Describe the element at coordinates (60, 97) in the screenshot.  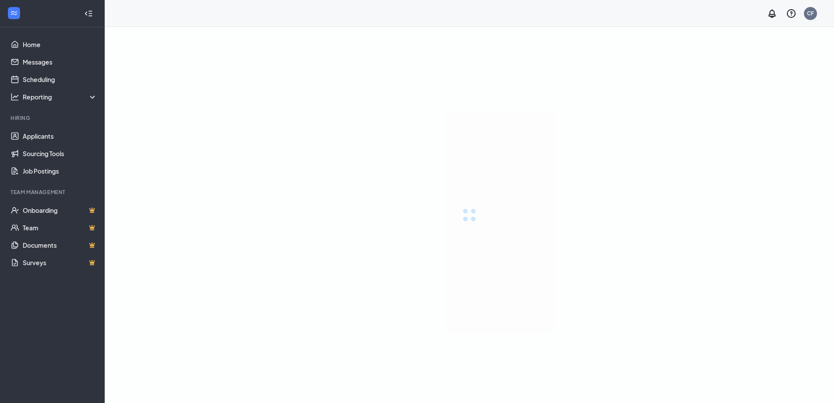
I see `div: Reporting` at that location.